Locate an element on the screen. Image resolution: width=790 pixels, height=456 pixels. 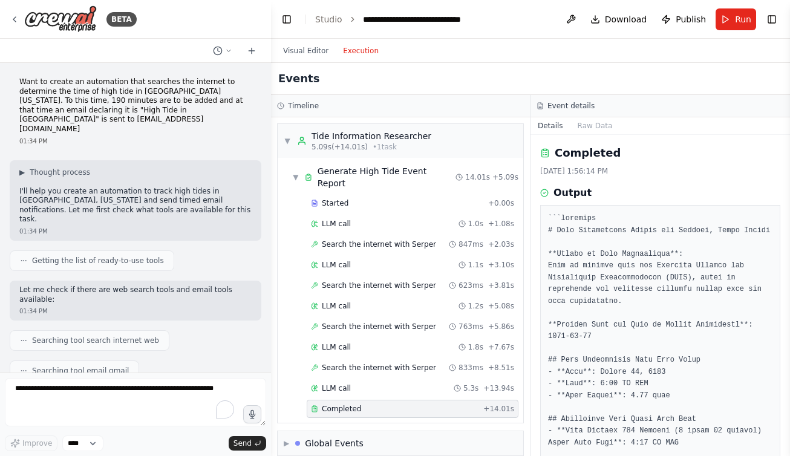
span: + 5.86s is located at coordinates (501, 327).